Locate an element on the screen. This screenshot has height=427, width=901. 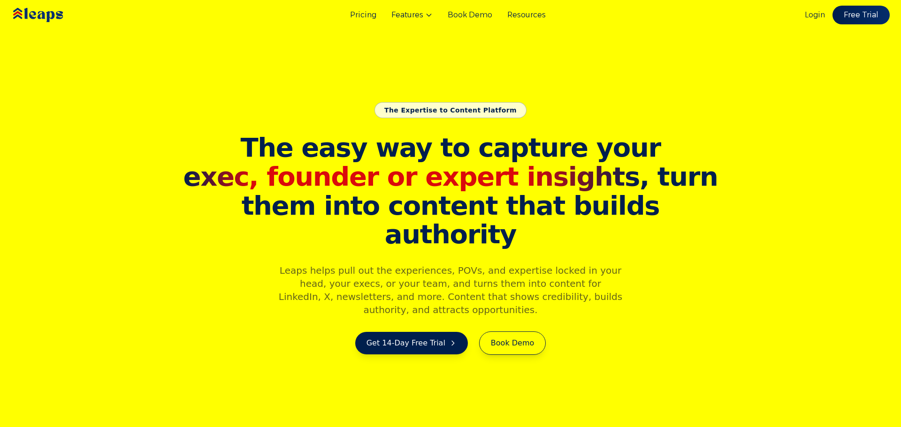
a: Resources is located at coordinates (526, 15).